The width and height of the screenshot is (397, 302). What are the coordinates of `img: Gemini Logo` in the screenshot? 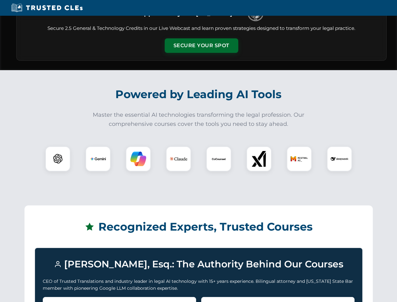 It's located at (98, 159).